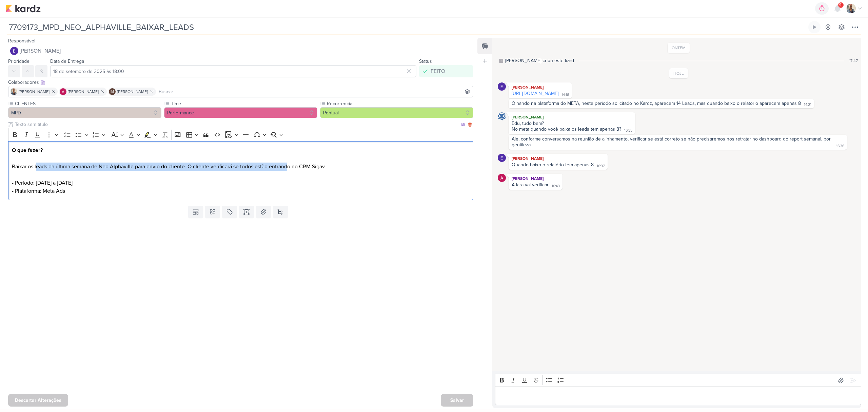 Image resolution: width=868 pixels, height=412 pixels. Describe the element at coordinates (233, 71) in the screenshot. I see `input: Select a date` at that location.